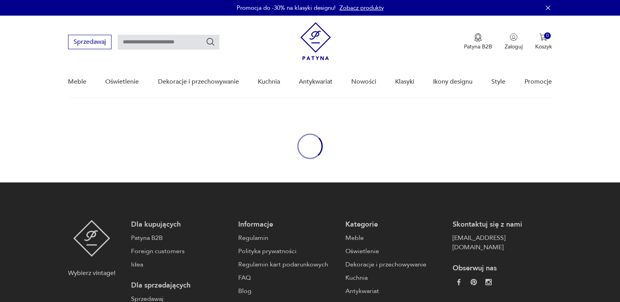 The height and width of the screenshot is (302, 620). I want to click on a: Promocje, so click(538, 82).